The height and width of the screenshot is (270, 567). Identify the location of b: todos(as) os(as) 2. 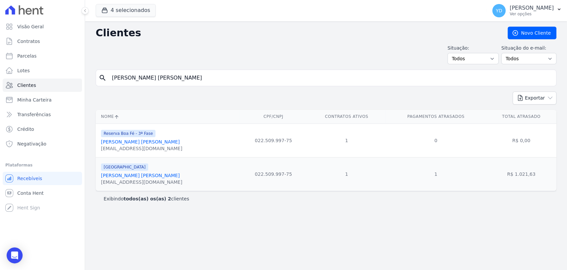
(147, 198).